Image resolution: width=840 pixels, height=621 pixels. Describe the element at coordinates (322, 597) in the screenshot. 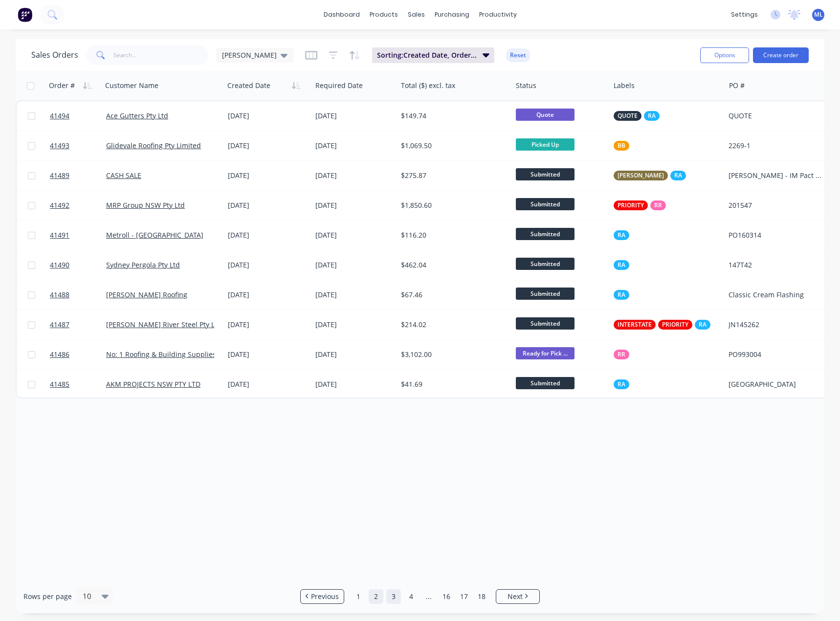

I see `a: Previous page` at that location.